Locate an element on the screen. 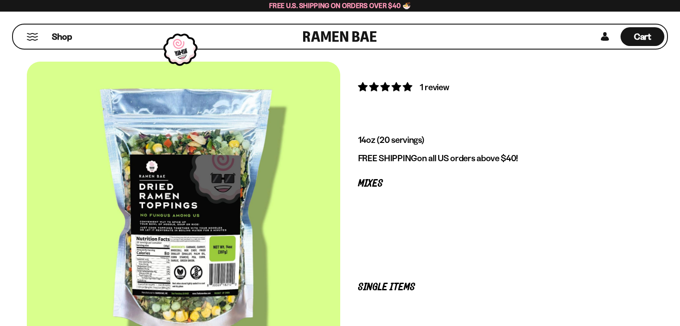 This screenshot has height=326, width=680. a: Cart is located at coordinates (642, 37).